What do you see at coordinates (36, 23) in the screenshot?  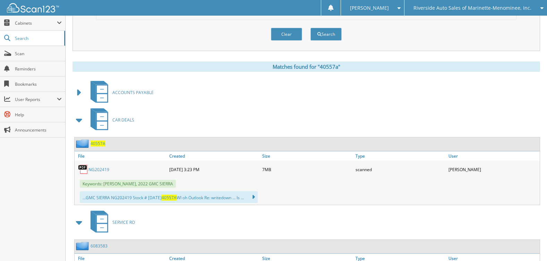 I see `span: Cabinets` at bounding box center [36, 23].